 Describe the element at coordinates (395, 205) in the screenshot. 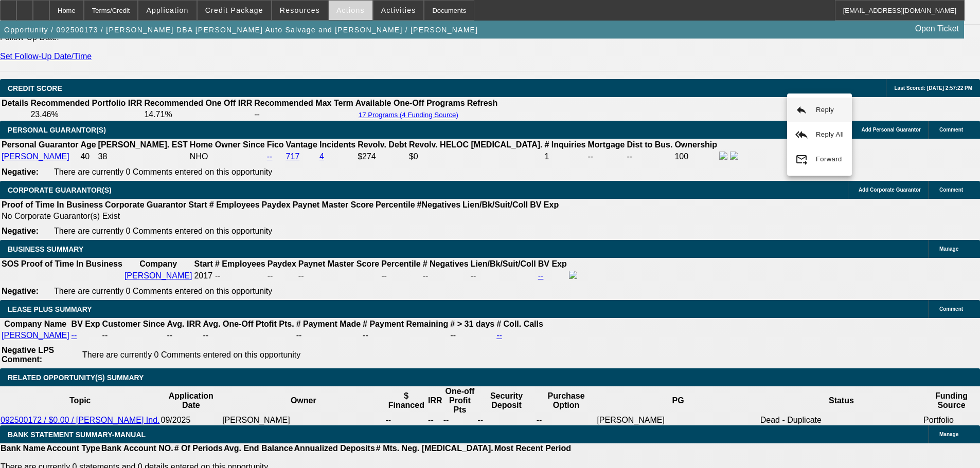

I see `b: Percentile` at that location.